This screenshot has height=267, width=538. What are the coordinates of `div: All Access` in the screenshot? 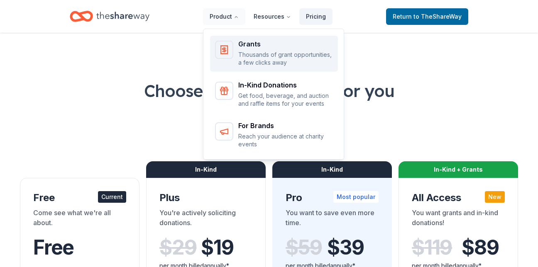 It's located at (459, 198).